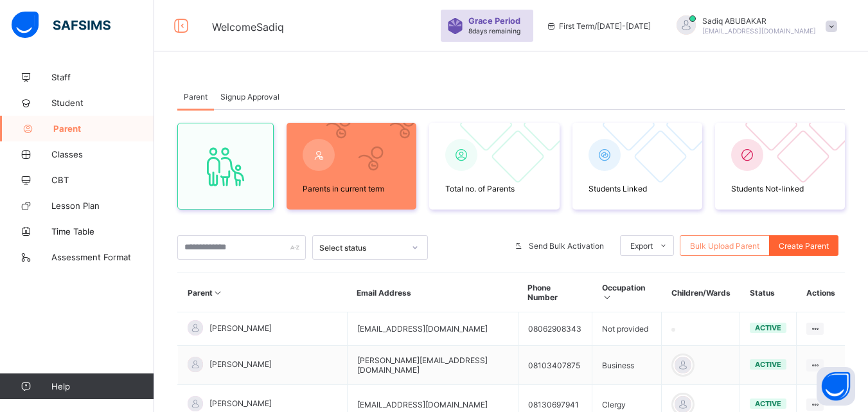 The width and height of the screenshot is (868, 412). Describe the element at coordinates (433, 292) in the screenshot. I see `th: Email Address` at that location.